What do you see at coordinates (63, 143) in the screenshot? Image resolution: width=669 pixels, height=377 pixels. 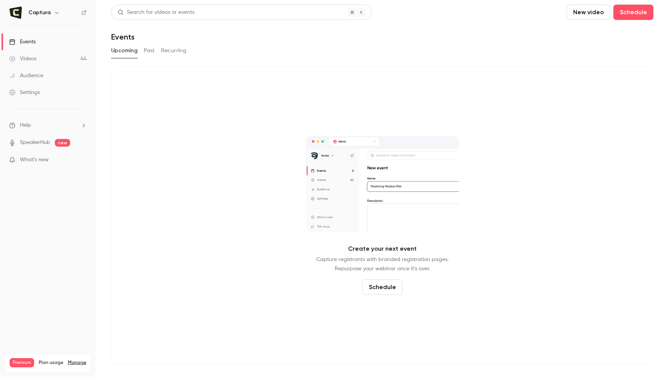 I see `span: new` at bounding box center [63, 143].